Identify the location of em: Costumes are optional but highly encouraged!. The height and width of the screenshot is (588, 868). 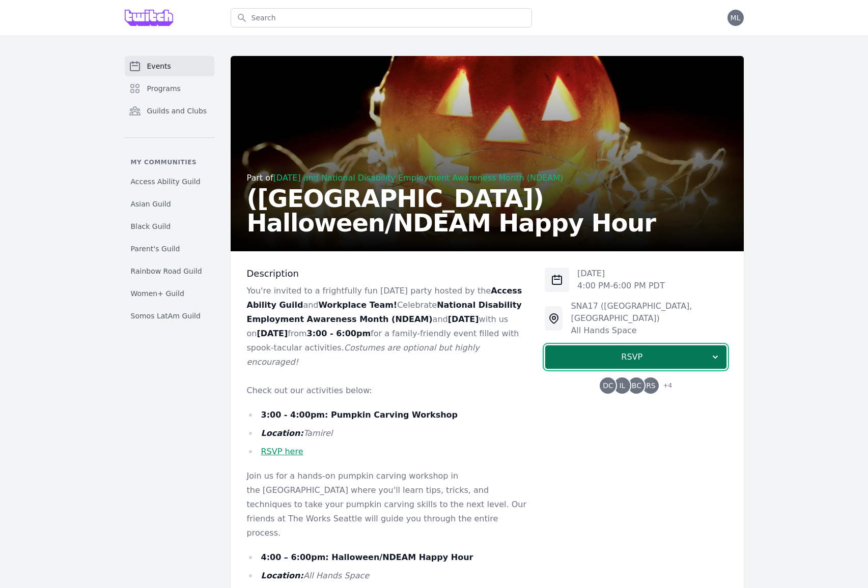
(363, 355).